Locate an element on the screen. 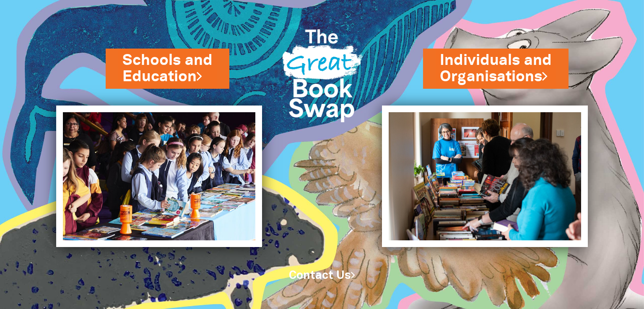 The width and height of the screenshot is (644, 309). a: Schools andEducation is located at coordinates (168, 68).